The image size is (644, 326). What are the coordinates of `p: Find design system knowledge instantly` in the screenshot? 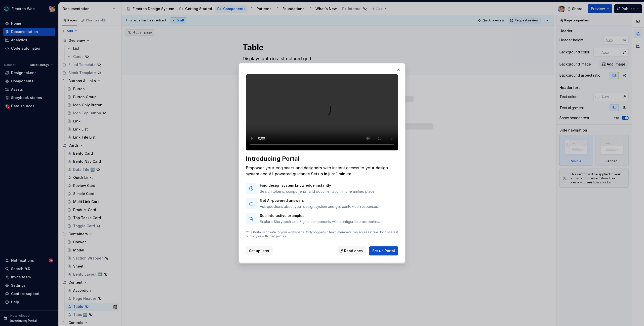 It's located at (317, 185).